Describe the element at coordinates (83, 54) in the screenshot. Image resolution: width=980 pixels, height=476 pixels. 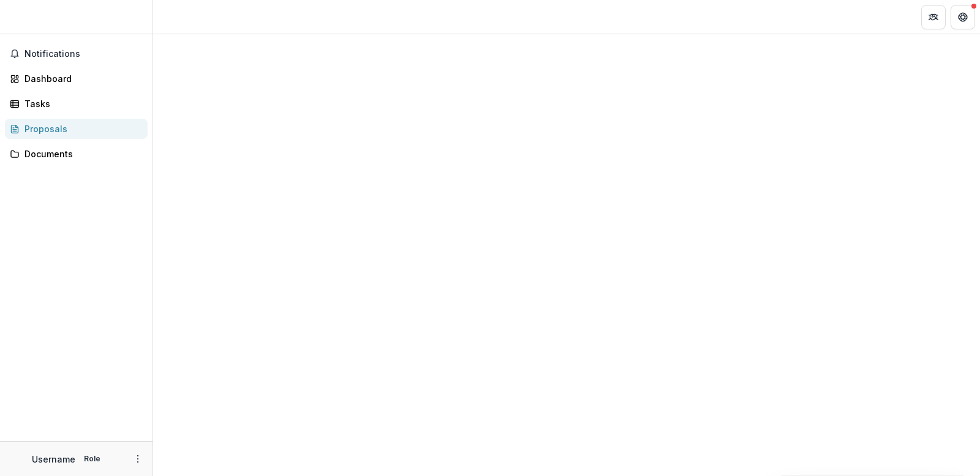
I see `span: Notifications` at that location.